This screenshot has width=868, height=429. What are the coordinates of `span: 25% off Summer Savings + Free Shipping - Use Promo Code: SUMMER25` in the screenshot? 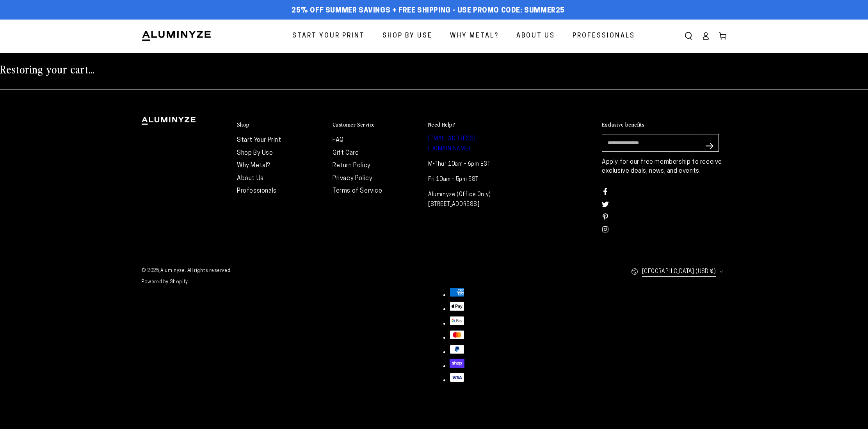 It's located at (428, 11).